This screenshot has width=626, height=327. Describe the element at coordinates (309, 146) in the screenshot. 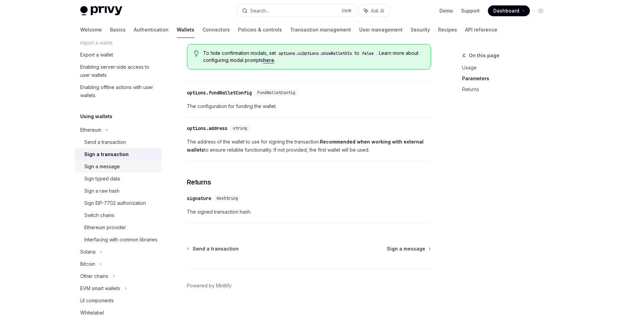

I see `span: The address of the wallet to use for signing the transaction. to ensure reliable functionality. I...` at that location.